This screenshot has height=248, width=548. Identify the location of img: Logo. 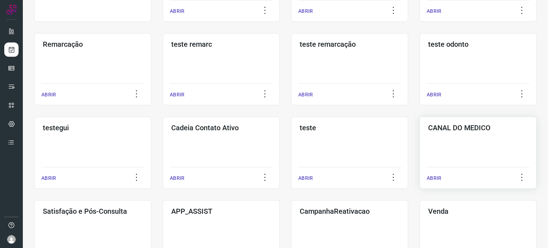
(11, 10).